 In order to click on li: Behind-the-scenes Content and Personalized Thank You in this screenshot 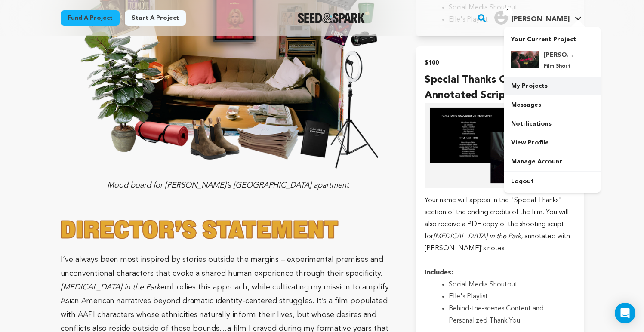, I will do `click(506, 315)`.